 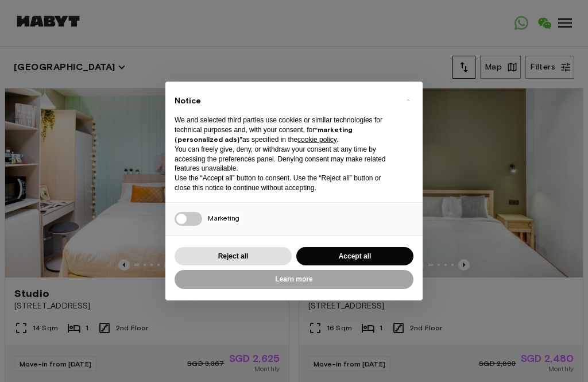 I want to click on button: Close this notice, so click(x=408, y=100).